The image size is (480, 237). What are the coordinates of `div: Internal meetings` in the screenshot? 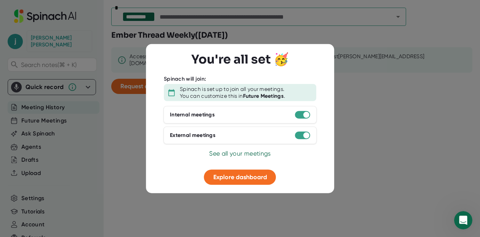 It's located at (192, 115).